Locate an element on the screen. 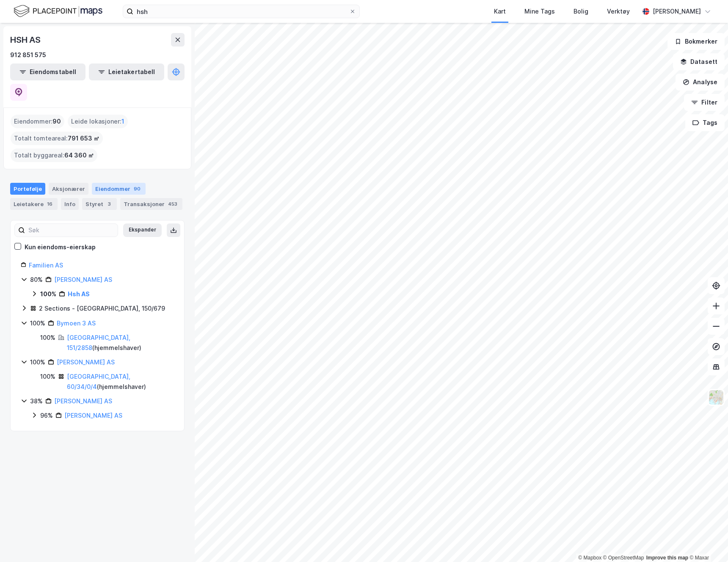 The width and height of the screenshot is (728, 562). div: Transaksjoner is located at coordinates (151, 204).